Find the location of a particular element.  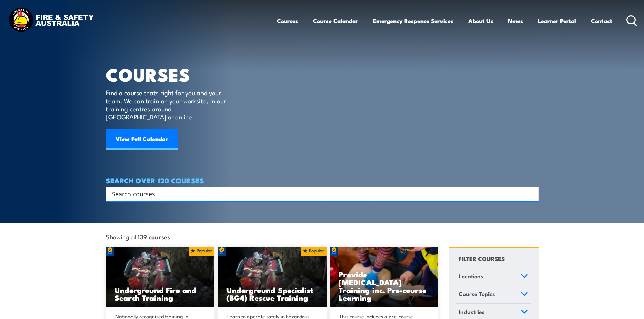

span: Course Topics is located at coordinates (477, 294).